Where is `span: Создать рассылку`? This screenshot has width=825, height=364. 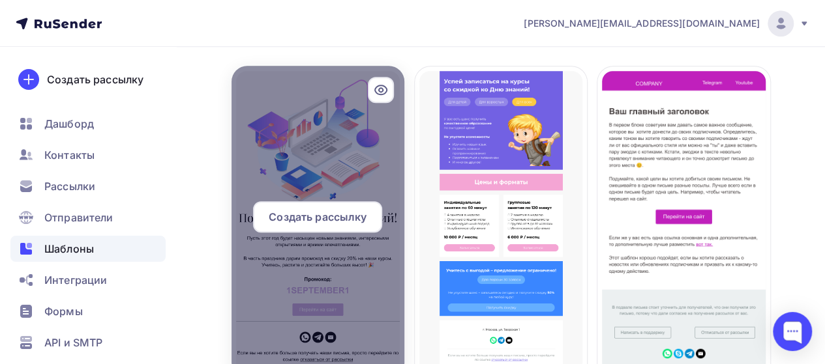
span: Создать рассылку is located at coordinates (318, 217).